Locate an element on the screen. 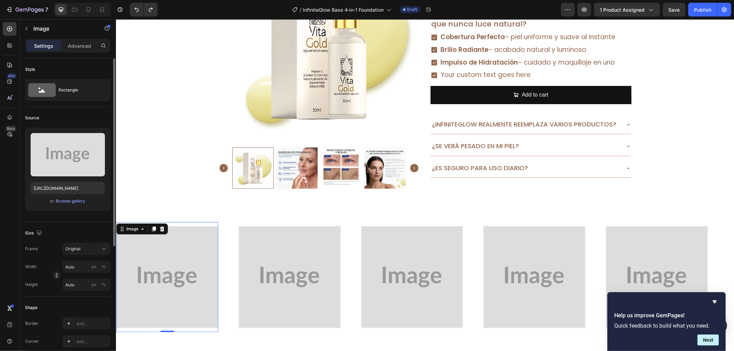 The width and height of the screenshot is (734, 351). span: or is located at coordinates (52, 201).